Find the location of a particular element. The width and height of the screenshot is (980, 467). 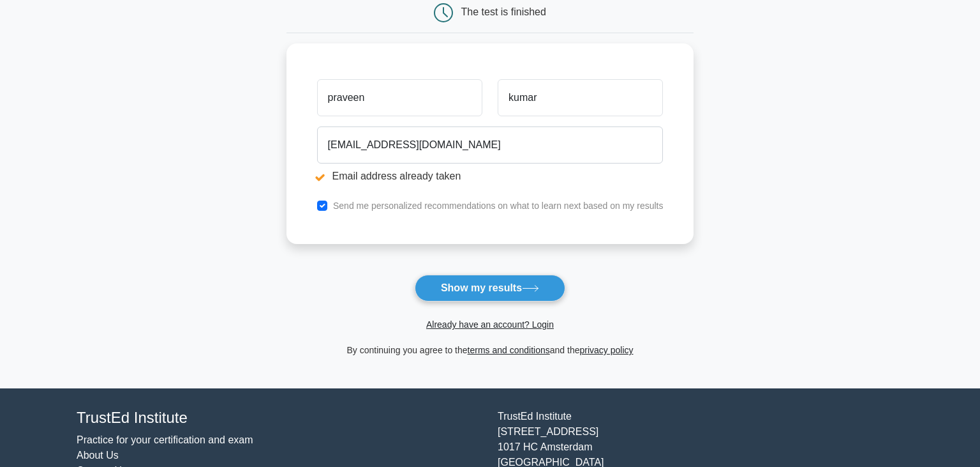

button: Show my results is located at coordinates (490, 288).